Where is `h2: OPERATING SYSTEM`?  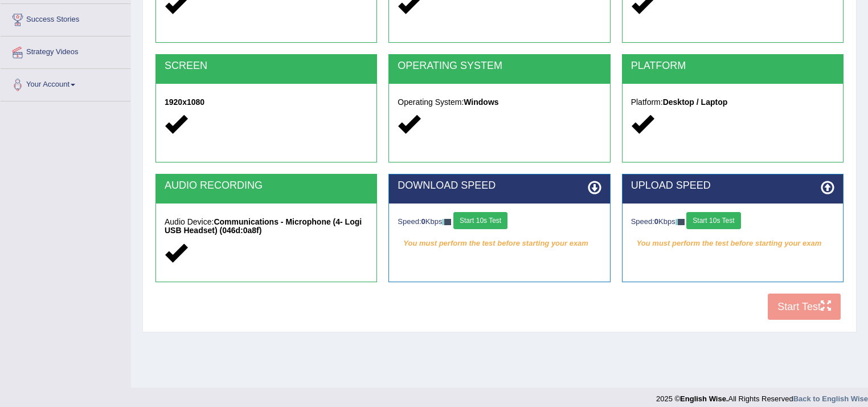
h2: OPERATING SYSTEM is located at coordinates (499, 66).